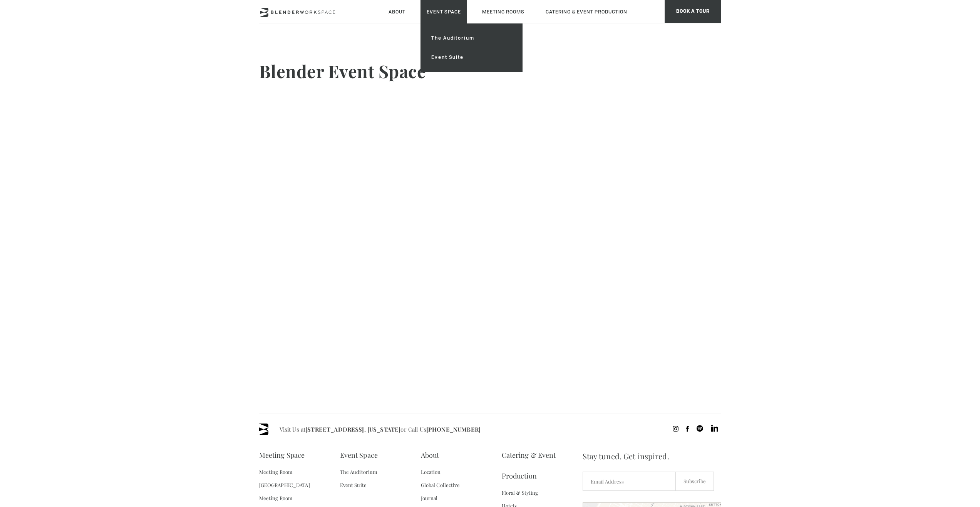  I want to click on a: Global Collective, so click(440, 485).